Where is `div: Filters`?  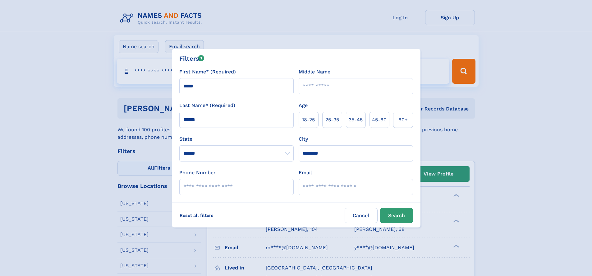
div: Filters is located at coordinates (192, 58).